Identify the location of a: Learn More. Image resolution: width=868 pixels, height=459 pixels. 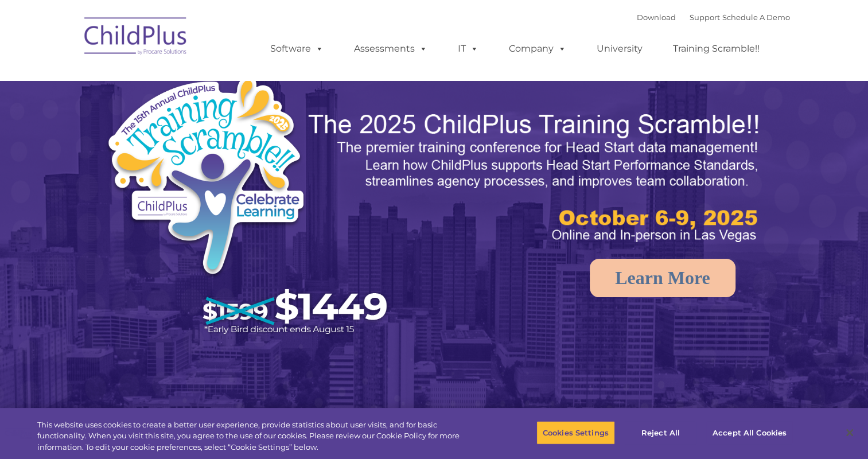
(663, 277).